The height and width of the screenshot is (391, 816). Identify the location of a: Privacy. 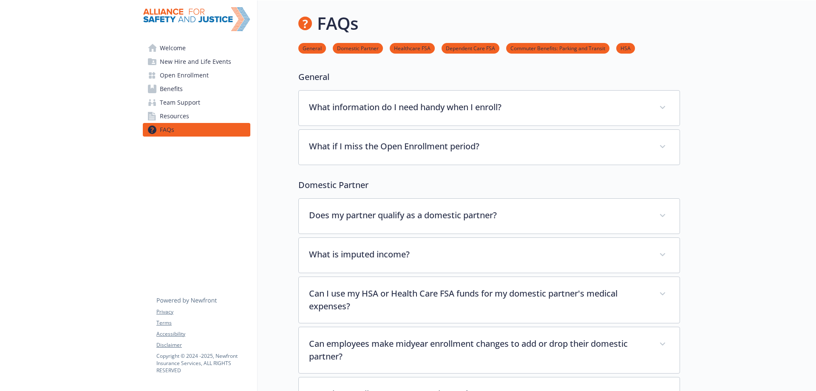
(203, 312).